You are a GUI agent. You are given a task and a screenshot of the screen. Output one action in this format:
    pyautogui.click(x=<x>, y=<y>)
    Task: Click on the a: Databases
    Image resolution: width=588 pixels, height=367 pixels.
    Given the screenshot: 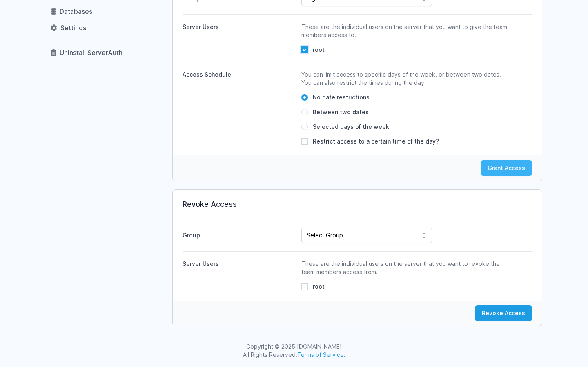 What is the action you would take?
    pyautogui.click(x=104, y=12)
    